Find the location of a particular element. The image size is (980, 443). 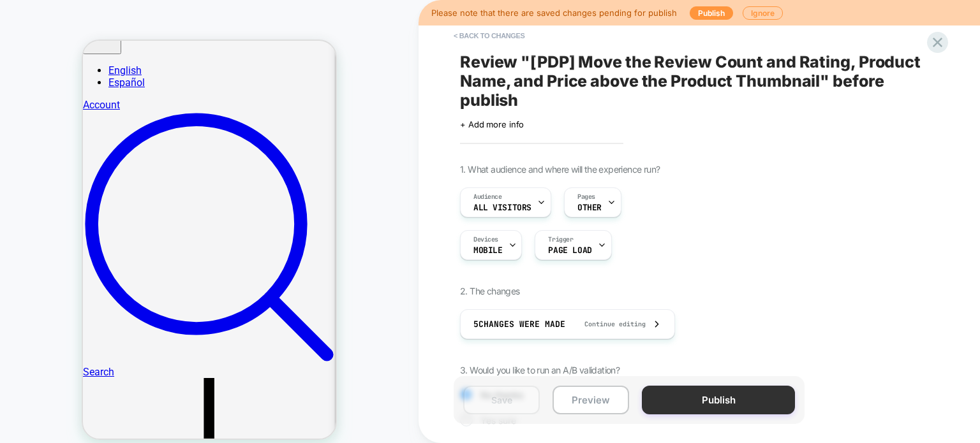

span: 5 Changes were made is located at coordinates (519, 324).